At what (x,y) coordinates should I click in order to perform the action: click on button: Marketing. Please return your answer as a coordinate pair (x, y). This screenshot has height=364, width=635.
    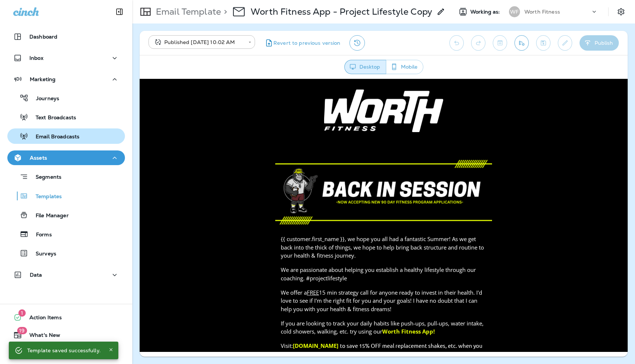
    Looking at the image, I should click on (66, 79).